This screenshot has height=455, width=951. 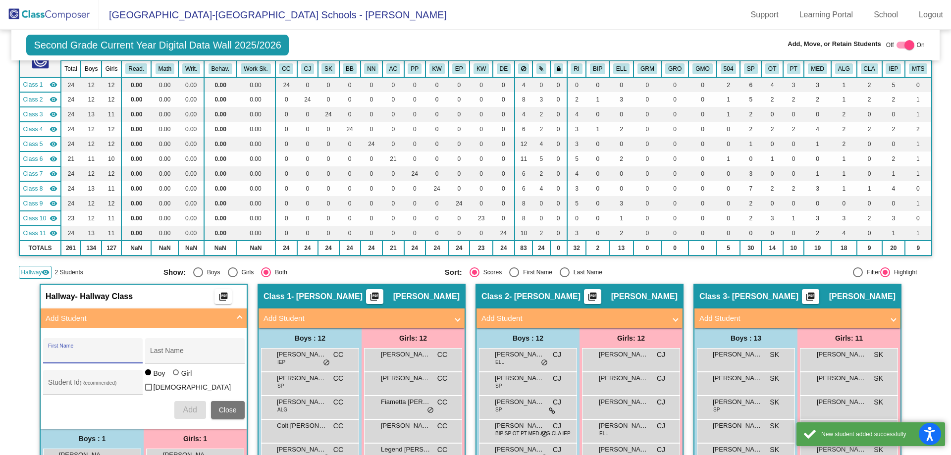 What do you see at coordinates (328, 69) in the screenshot?
I see `button: SK` at bounding box center [328, 69].